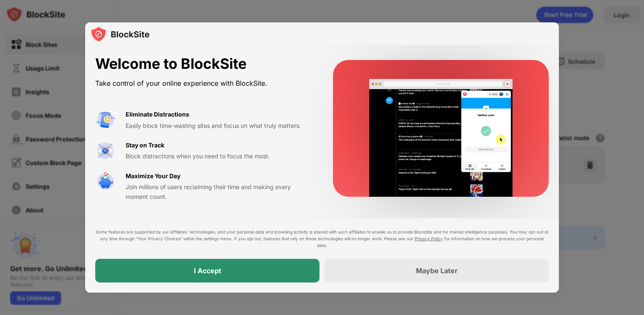 This screenshot has width=644, height=315. What do you see at coordinates (105, 120) in the screenshot?
I see `img: value-avoid-distractions.svg` at bounding box center [105, 120].